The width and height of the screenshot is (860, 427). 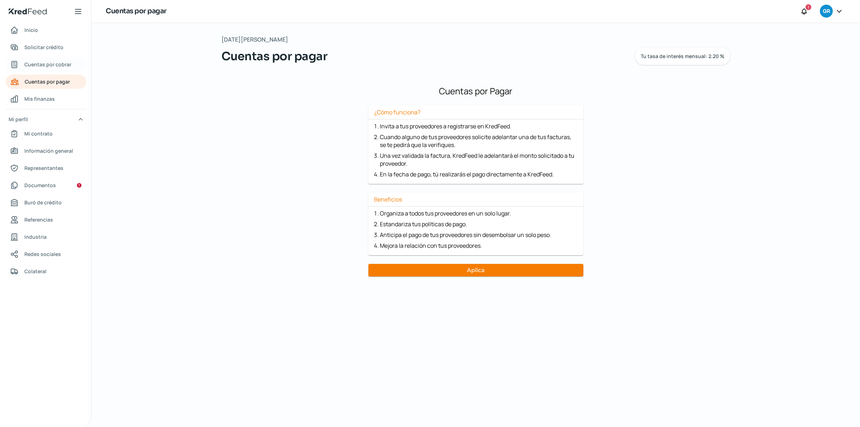 What do you see at coordinates (479, 213) in the screenshot?
I see `li: Organiza a todos tus proveedores en un solo lugar.` at bounding box center [479, 213].